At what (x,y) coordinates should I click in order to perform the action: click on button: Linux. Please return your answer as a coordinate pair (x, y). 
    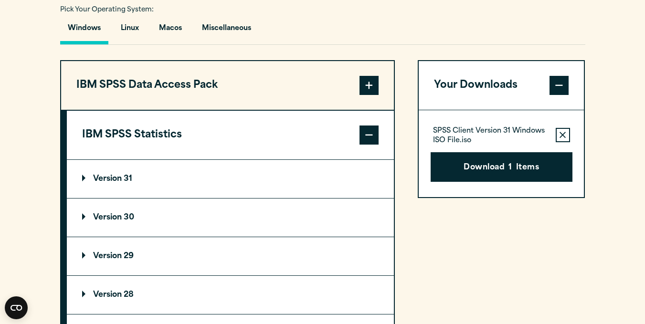
    Looking at the image, I should click on (130, 31).